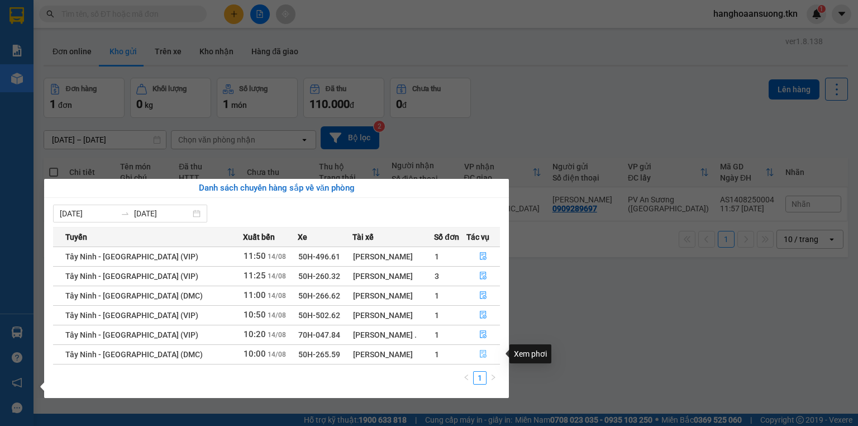 The image size is (858, 426). What do you see at coordinates (363, 237) in the screenshot?
I see `span: Tài xế` at bounding box center [363, 237].